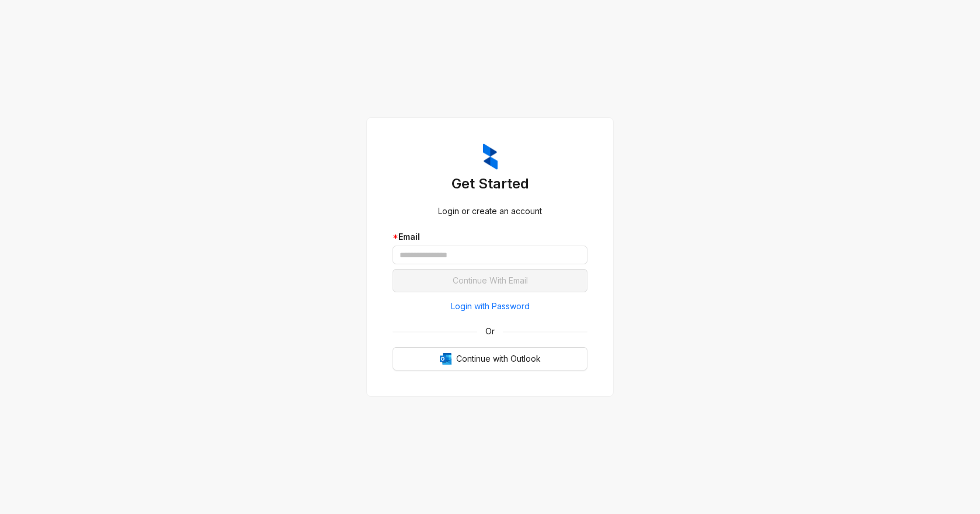 This screenshot has height=514, width=980. Describe the element at coordinates (490, 211) in the screenshot. I see `div: Login or create an account` at that location.